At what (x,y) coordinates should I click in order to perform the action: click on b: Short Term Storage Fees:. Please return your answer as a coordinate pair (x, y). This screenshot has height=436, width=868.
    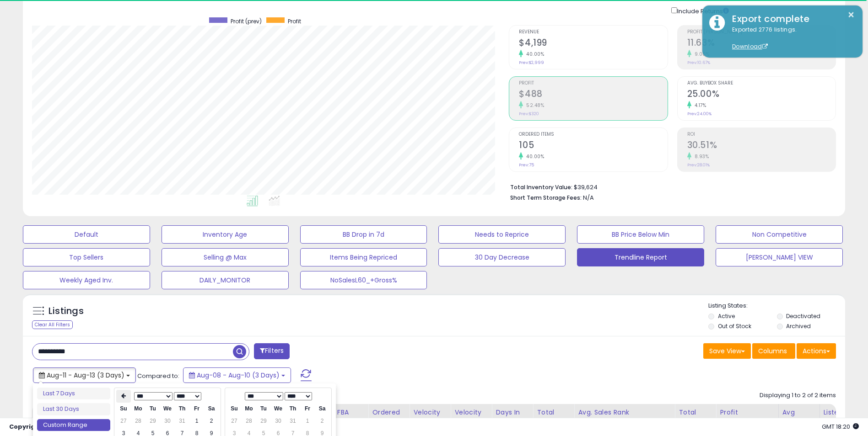
    Looking at the image, I should click on (546, 198).